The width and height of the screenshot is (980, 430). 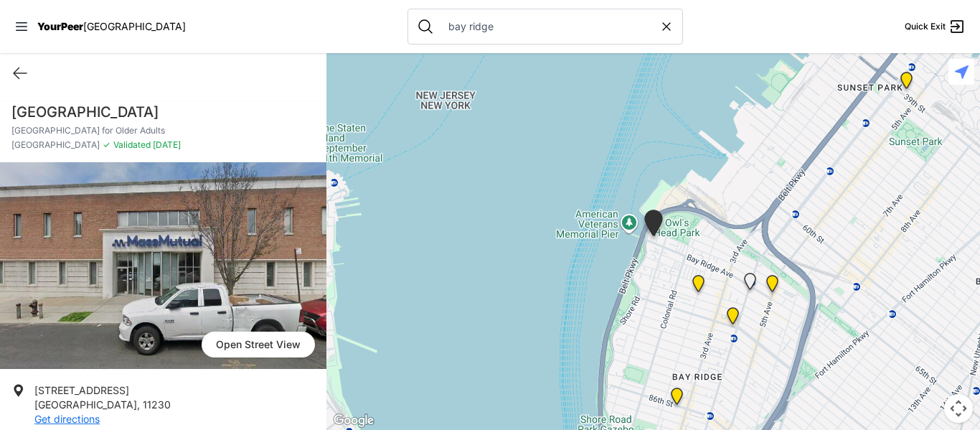 I want to click on span: Quick Exit, so click(x=925, y=27).